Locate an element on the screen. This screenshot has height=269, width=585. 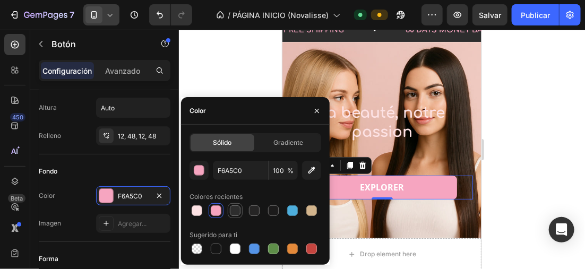
p: Configuración is located at coordinates (67, 71).